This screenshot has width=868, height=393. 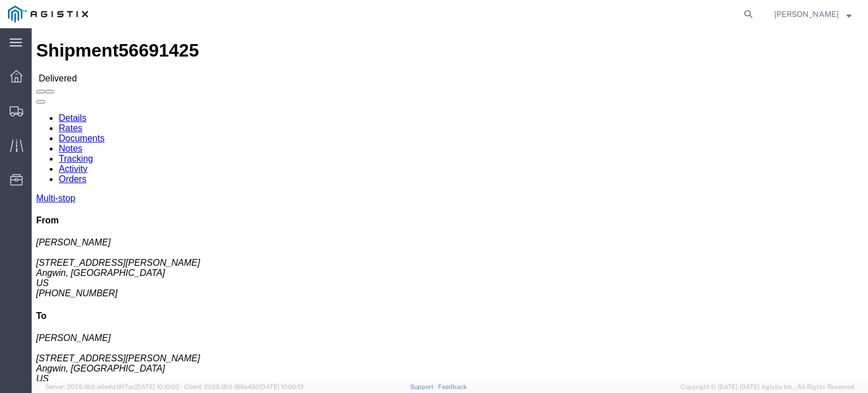 I want to click on a: Support, so click(x=425, y=387).